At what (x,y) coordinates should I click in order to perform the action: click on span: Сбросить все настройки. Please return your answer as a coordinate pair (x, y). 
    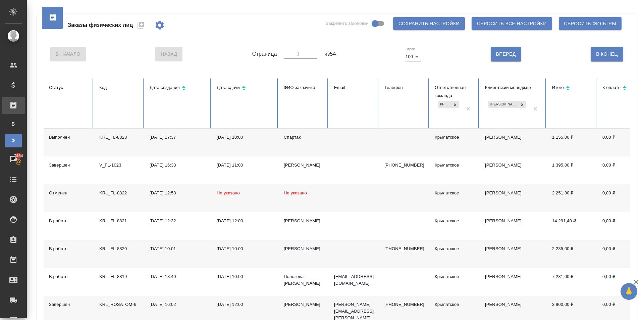
    Looking at the image, I should click on (512, 24).